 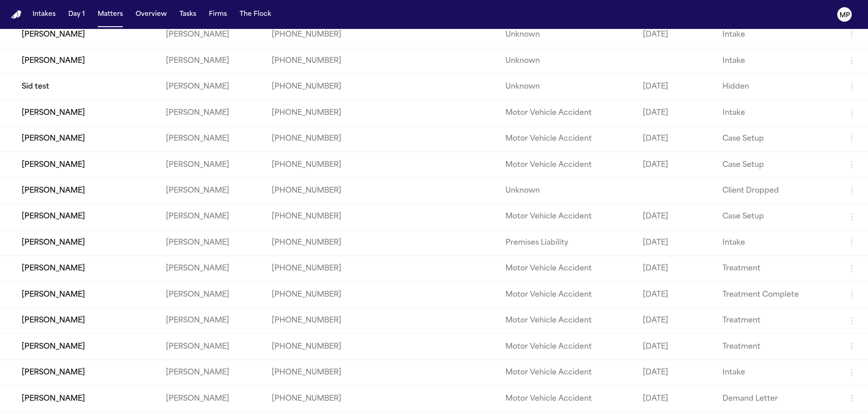 What do you see at coordinates (188, 15) in the screenshot?
I see `button: Tasks` at bounding box center [188, 15].